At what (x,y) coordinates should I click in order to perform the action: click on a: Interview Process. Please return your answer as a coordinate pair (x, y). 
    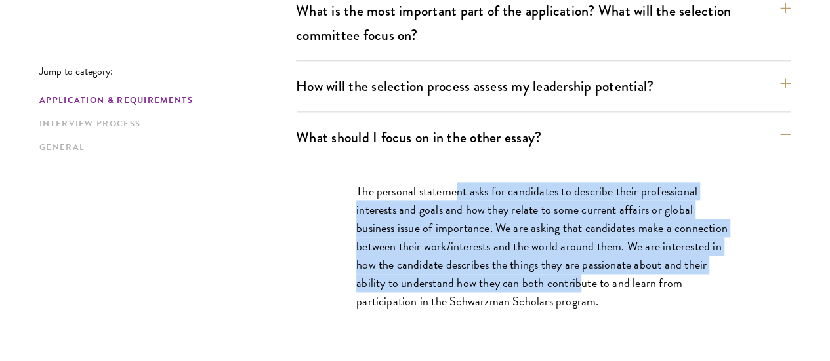
    Looking at the image, I should click on (163, 124).